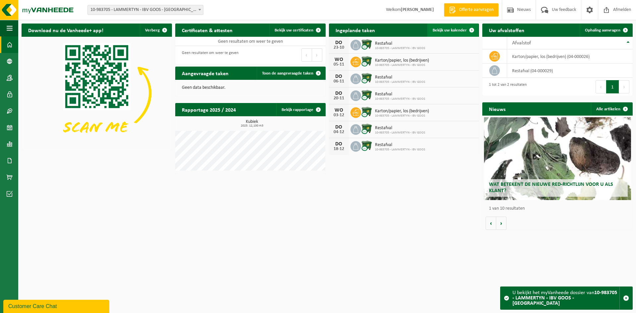  I want to click on h2: Certificaten & attesten, so click(207, 30).